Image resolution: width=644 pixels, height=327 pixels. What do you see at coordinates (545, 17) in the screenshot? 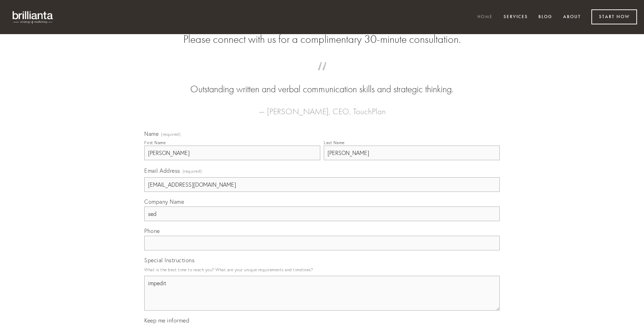
I see `a: Blog` at bounding box center [545, 17].